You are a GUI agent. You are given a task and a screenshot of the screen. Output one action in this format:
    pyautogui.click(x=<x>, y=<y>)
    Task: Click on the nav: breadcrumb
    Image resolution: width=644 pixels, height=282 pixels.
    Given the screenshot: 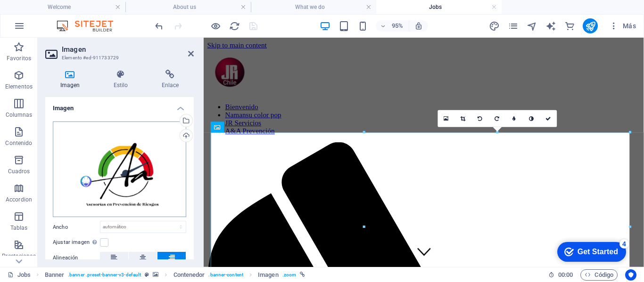 What is the action you would take?
    pyautogui.click(x=175, y=275)
    